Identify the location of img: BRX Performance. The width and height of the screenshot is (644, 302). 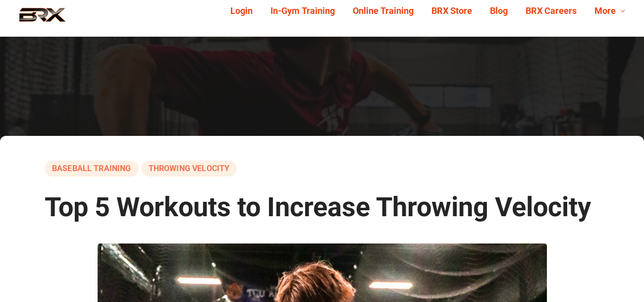
(42, 18).